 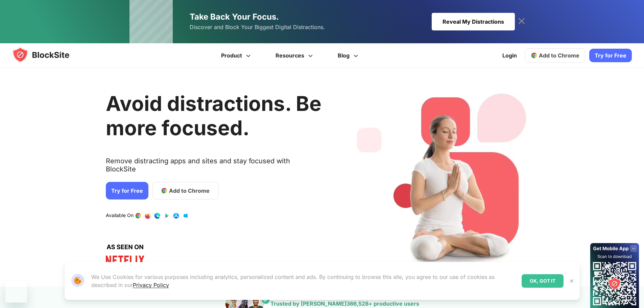 I want to click on a: Login, so click(x=509, y=55).